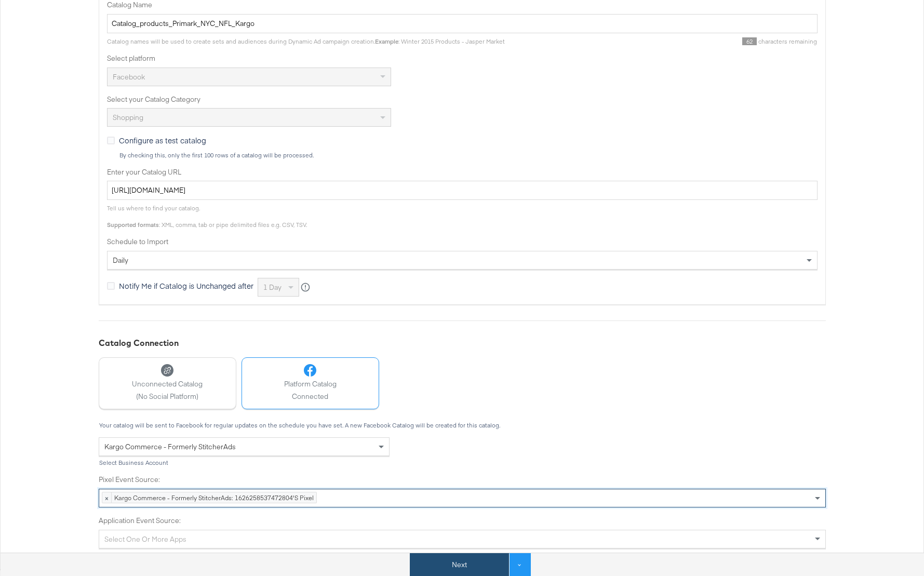 The image size is (924, 576). What do you see at coordinates (462, 540) in the screenshot?
I see `div: Select one or more apps` at bounding box center [462, 540].